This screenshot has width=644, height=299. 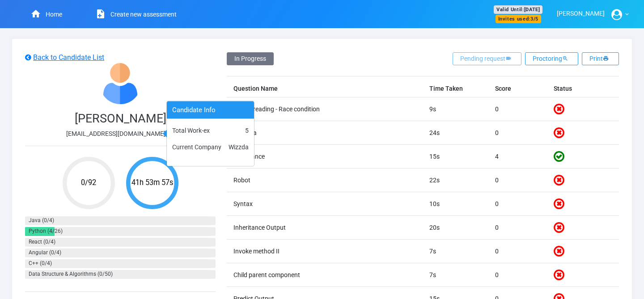 What do you see at coordinates (519, 19) in the screenshot?
I see `p: Invites used: 3 / 5` at bounding box center [519, 19].